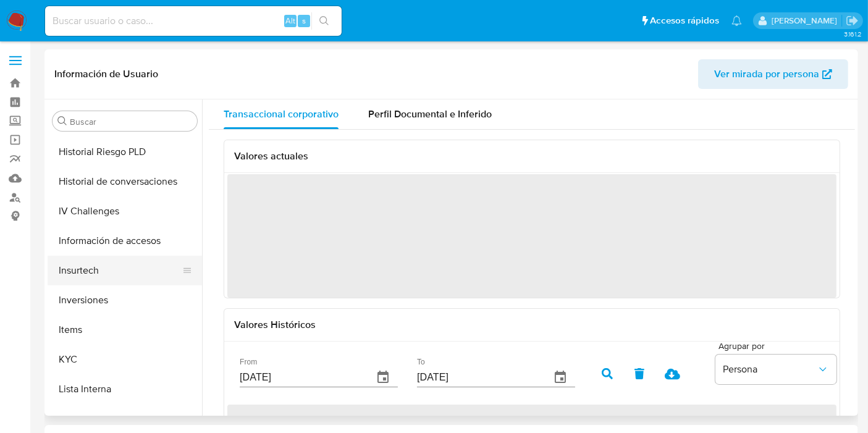  I want to click on p: belen.palamara@mercadolibre.com, so click(806, 20).